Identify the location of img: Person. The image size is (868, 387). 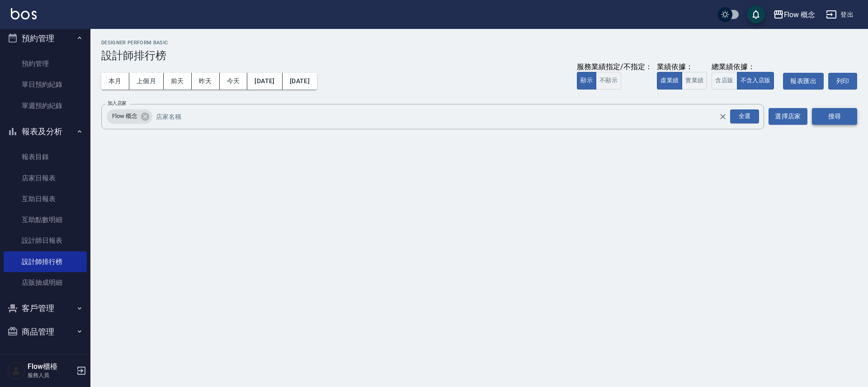
(16, 371).